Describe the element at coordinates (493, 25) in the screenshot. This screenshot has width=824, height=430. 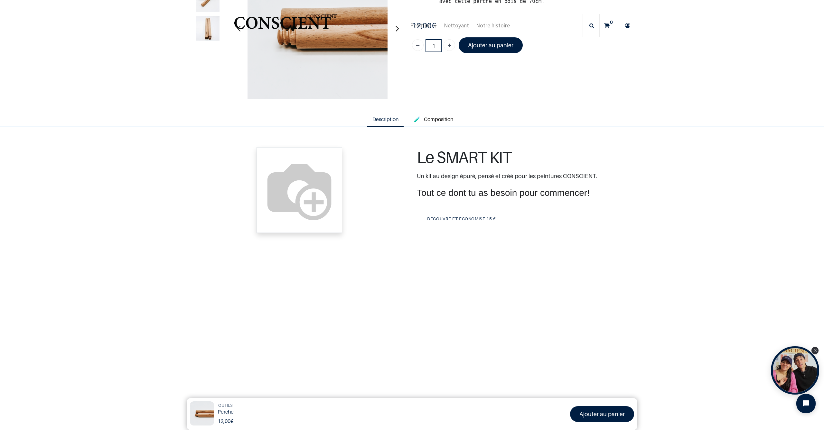
I see `span: Notre histoire` at that location.